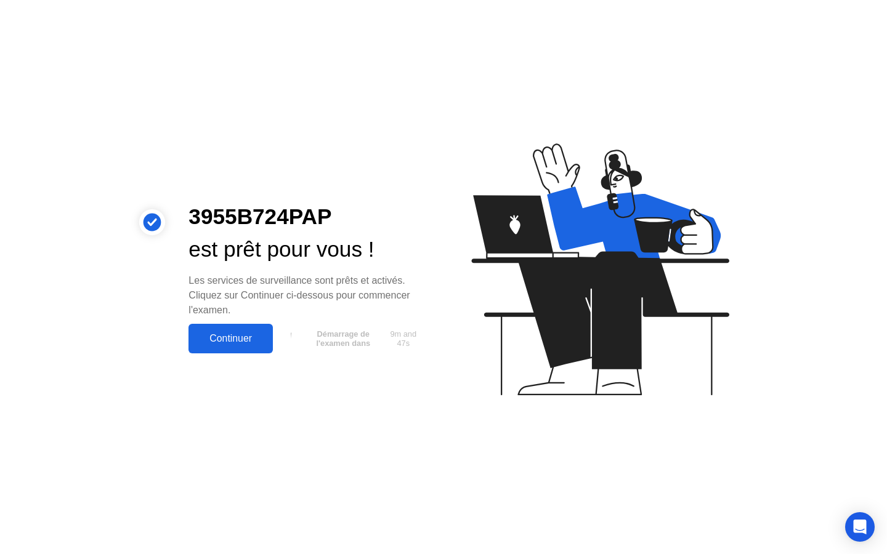 This screenshot has width=887, height=554. I want to click on div: Les services de surveillance sont prêts et activés. Cliquez sur Continuer ci-dessous pour commenc..., so click(306, 296).